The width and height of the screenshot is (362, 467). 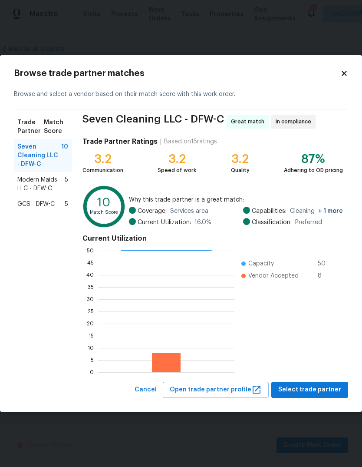 I want to click on text: 35, so click(x=91, y=287).